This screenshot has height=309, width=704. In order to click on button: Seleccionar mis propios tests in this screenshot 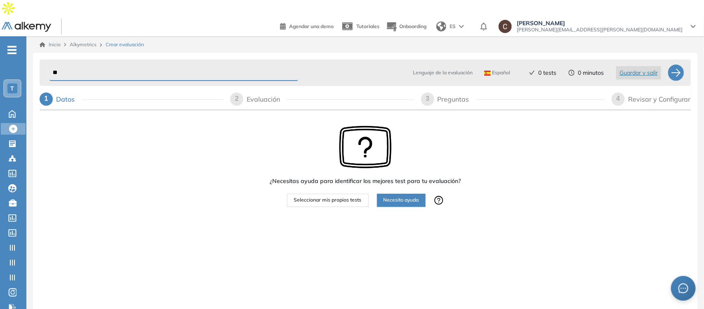, I will do `click(328, 200)`.